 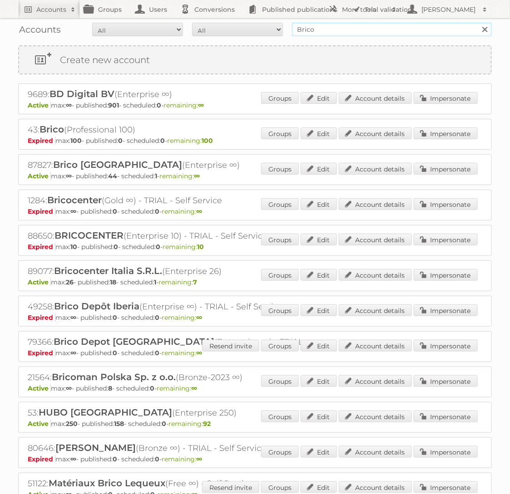 I want to click on h2: 80646: (Bronze ∞) - TRIAL - Self Service, so click(x=187, y=448).